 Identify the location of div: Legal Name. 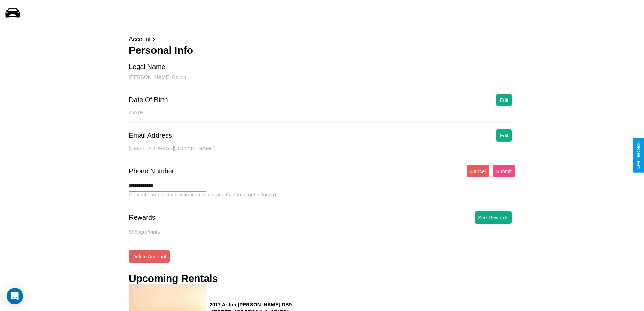
(147, 67).